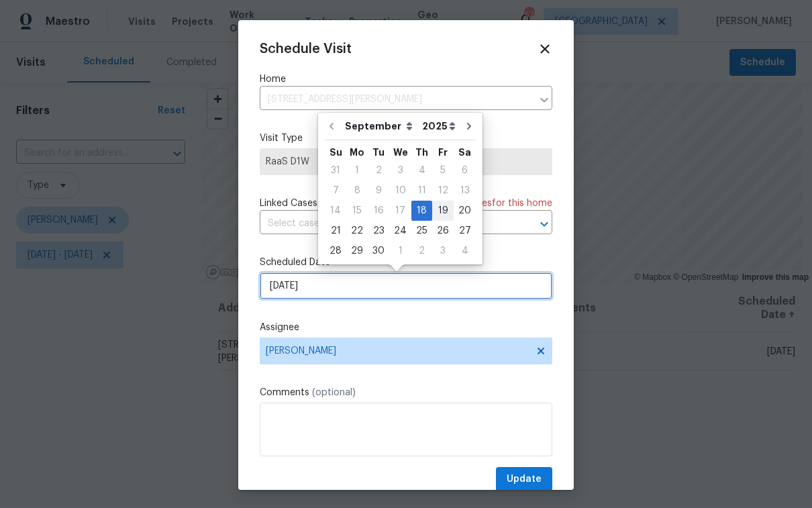  Describe the element at coordinates (465, 190) in the screenshot. I see `div: 13` at that location.